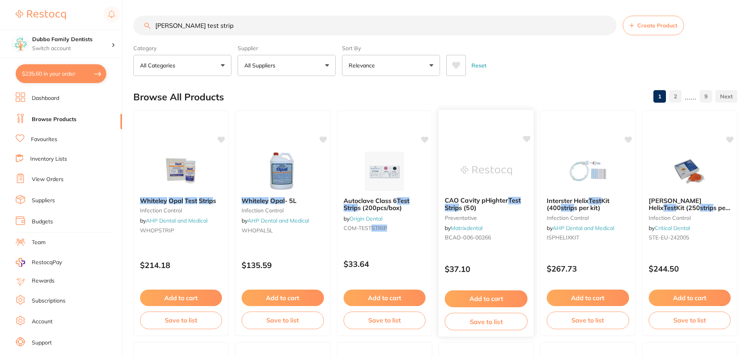 The height and width of the screenshot is (357, 753). I want to click on button: $235.60 in your order, so click(61, 74).